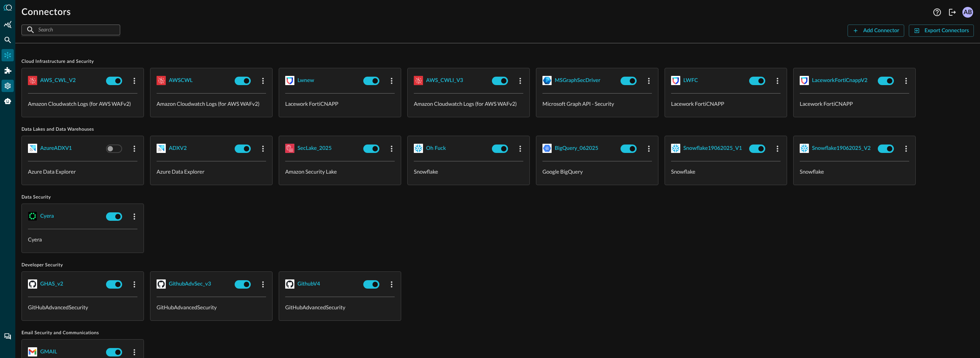  I want to click on div: Addons, so click(8, 70).